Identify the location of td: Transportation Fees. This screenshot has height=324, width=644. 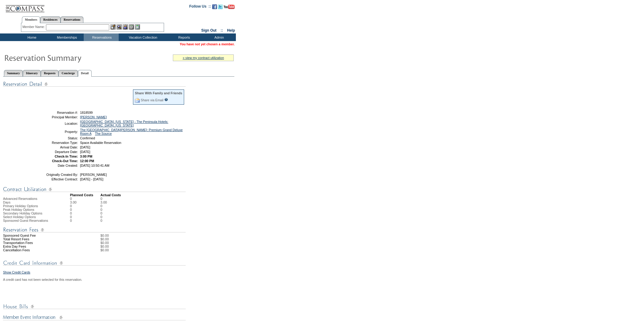
(36, 243).